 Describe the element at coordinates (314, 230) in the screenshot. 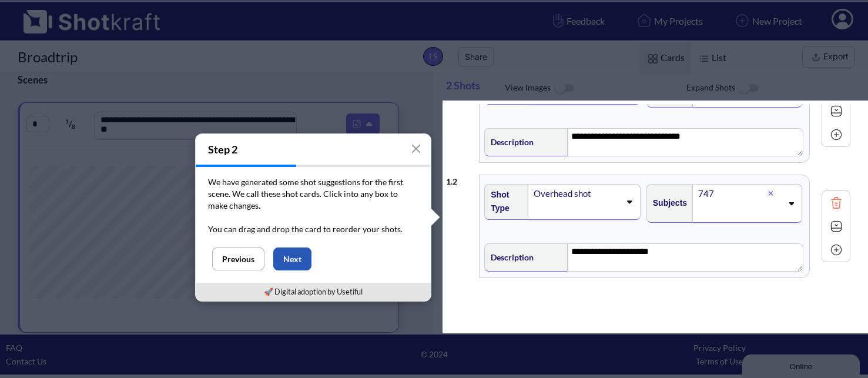

I see `p: You can drag and drop the card to reorder your shots.` at that location.